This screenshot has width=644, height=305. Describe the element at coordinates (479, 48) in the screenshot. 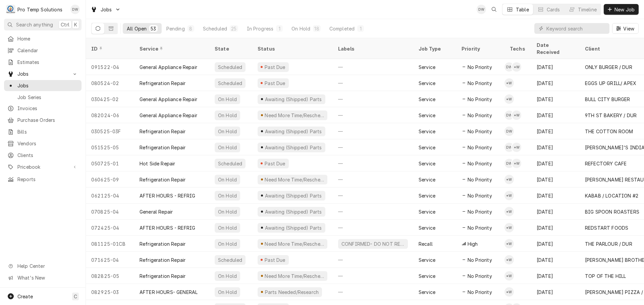

I see `div: Priority` at that location.